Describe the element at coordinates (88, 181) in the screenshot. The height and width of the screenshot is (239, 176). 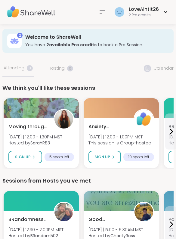
I see `div: Sessions from Hosts you've met` at that location.